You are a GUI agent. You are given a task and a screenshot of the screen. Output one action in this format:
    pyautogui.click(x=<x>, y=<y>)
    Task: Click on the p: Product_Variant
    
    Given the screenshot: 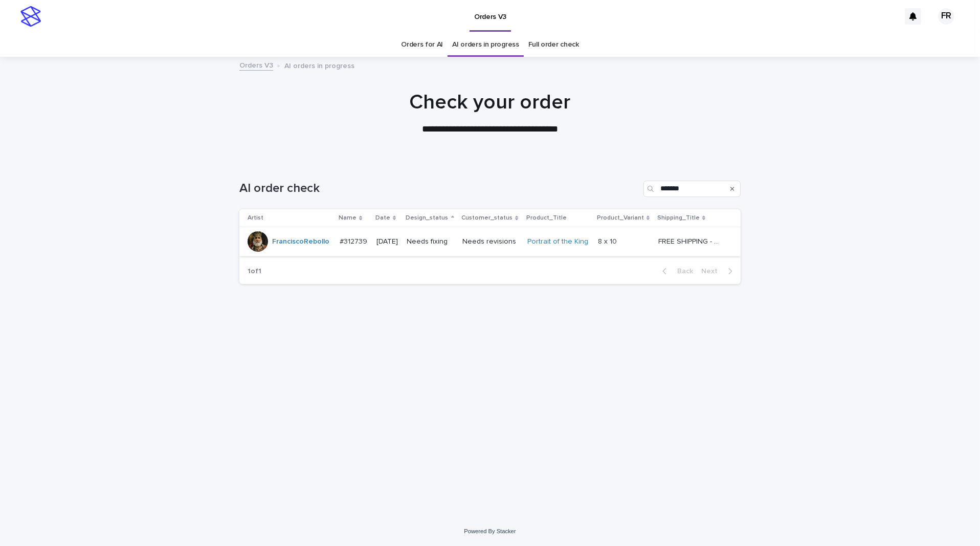 What is the action you would take?
    pyautogui.click(x=621, y=218)
    